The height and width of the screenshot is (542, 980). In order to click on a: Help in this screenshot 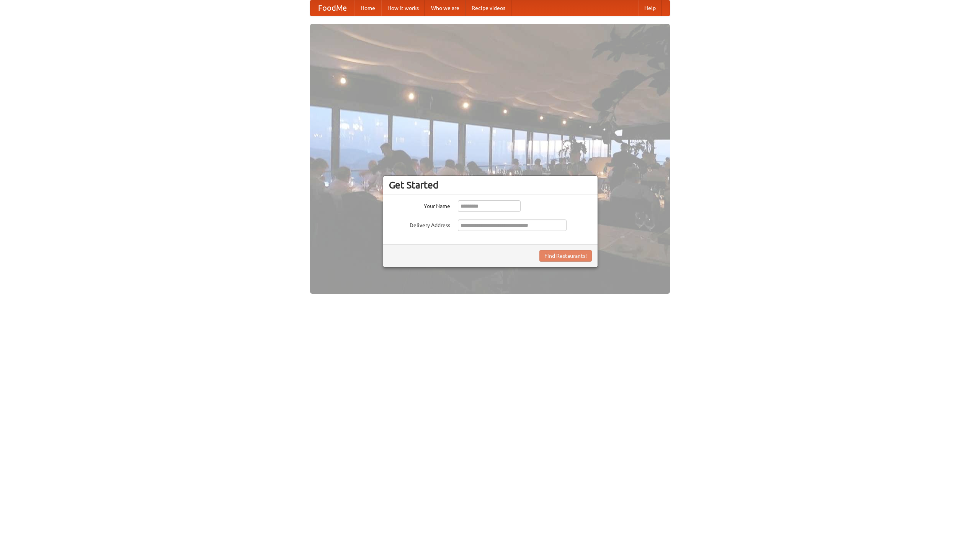, I will do `click(650, 8)`.